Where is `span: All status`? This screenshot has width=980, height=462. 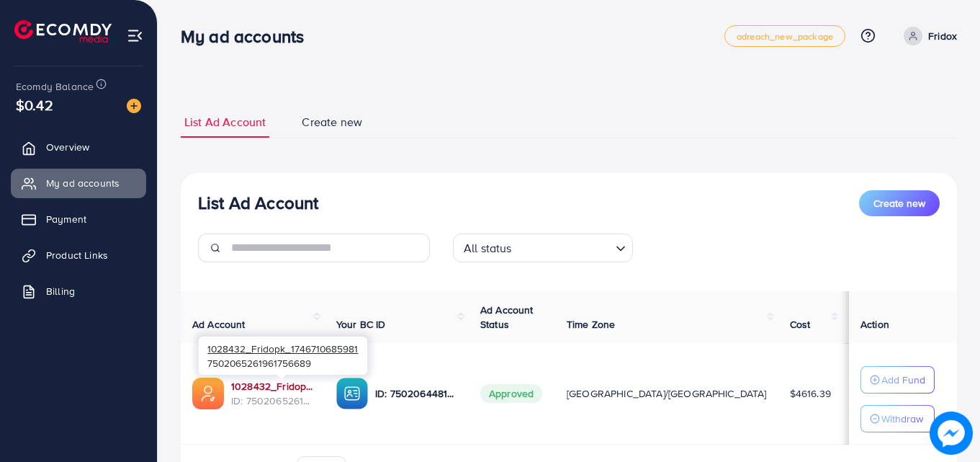 span: All status is located at coordinates (487, 248).